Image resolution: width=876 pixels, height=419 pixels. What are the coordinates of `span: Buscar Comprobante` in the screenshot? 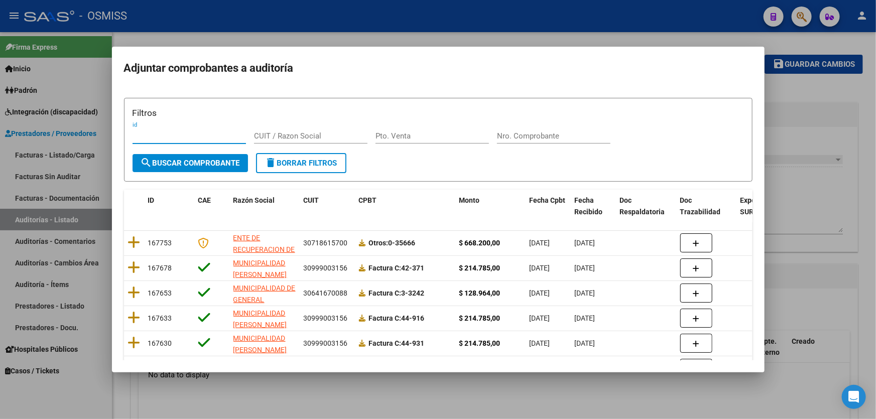 It's located at (190, 163).